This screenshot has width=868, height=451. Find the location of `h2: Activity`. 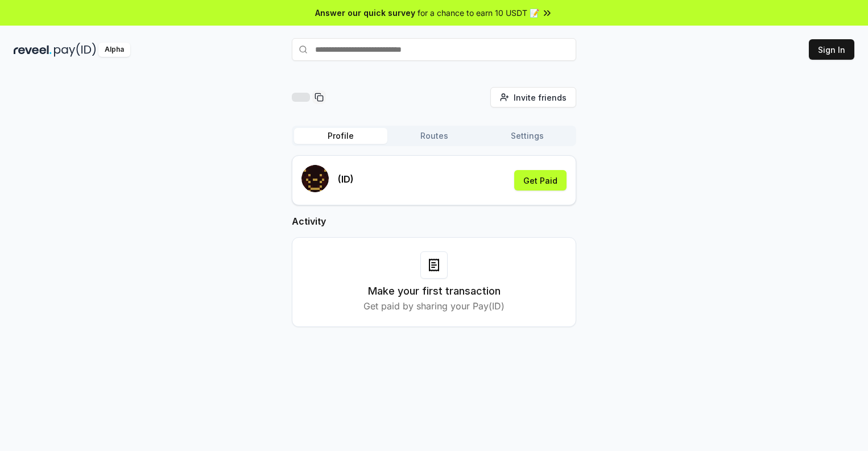

h2: Activity is located at coordinates (434, 221).